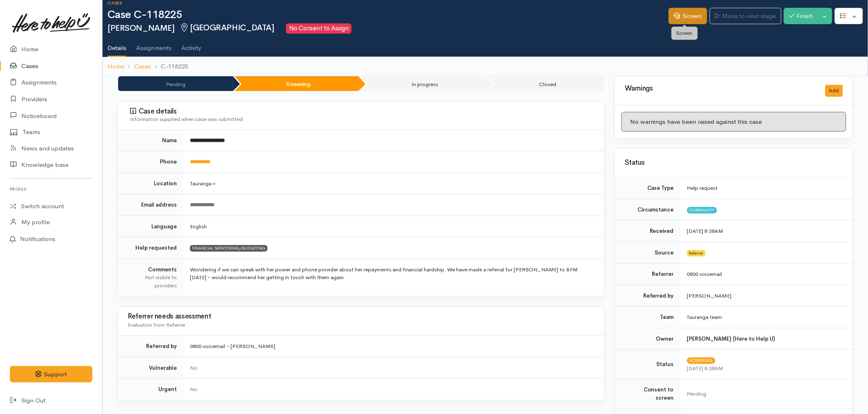 Image resolution: width=868 pixels, height=414 pixels. What do you see at coordinates (150, 183) in the screenshot?
I see `td: Location` at bounding box center [150, 183].